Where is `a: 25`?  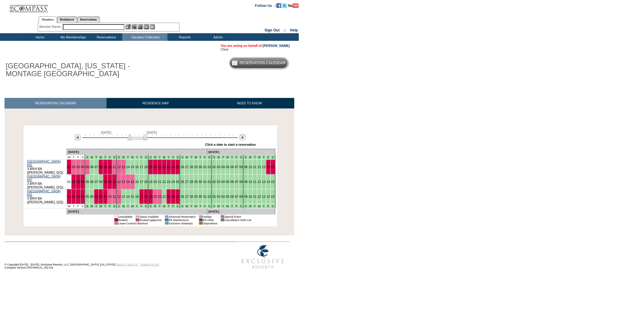
a: 25 is located at coordinates (178, 182).